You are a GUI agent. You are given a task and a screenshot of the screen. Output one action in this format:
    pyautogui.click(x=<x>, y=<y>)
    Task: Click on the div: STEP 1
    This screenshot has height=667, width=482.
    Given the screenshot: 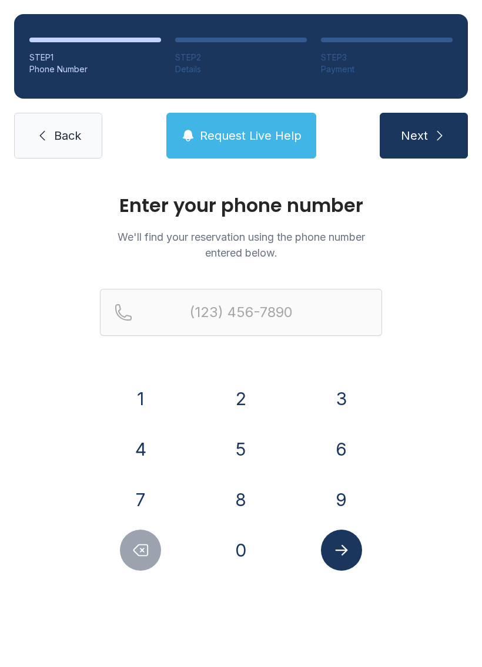 What is the action you would take?
    pyautogui.click(x=95, y=58)
    